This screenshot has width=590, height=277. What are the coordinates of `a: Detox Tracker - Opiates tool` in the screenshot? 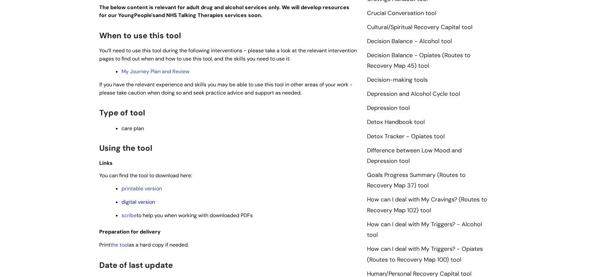 It's located at (406, 136).